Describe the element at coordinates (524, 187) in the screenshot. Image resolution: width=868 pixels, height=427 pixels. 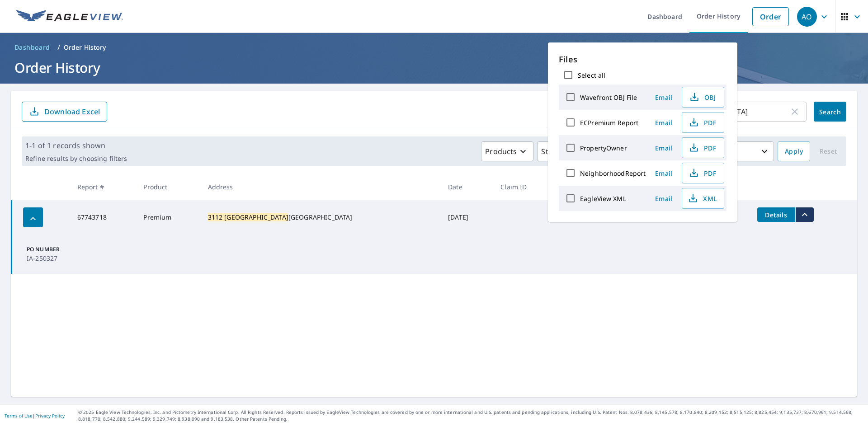
I see `th: Claim ID` at that location.